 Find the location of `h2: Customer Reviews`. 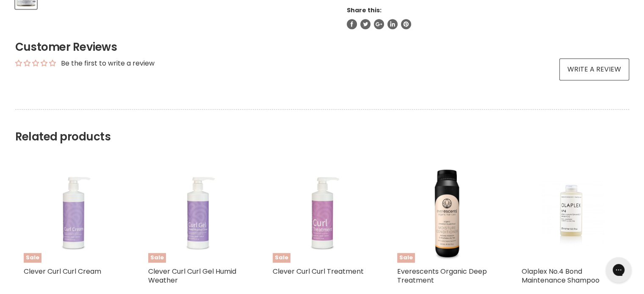

h2: Customer Reviews is located at coordinates (323, 47).